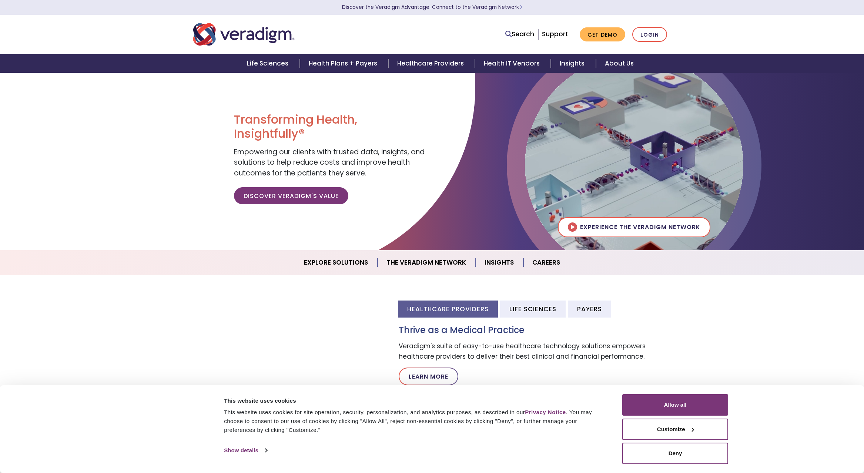 The image size is (864, 473). Describe the element at coordinates (676, 454) in the screenshot. I see `button: Deny` at that location.